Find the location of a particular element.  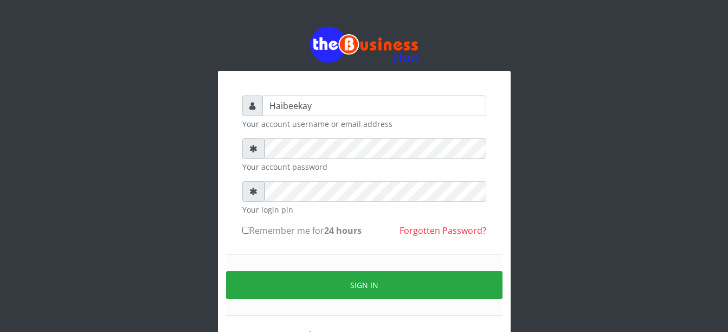

input: Username or email address is located at coordinates (374, 106).